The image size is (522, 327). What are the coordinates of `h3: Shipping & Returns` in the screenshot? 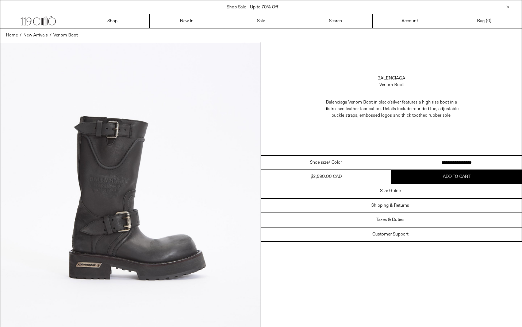 It's located at (390, 206).